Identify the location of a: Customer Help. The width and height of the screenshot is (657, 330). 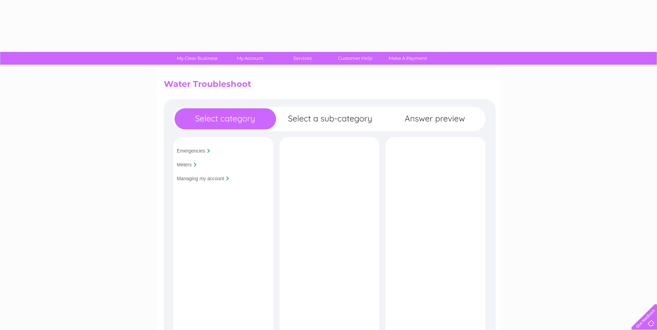
(355, 58).